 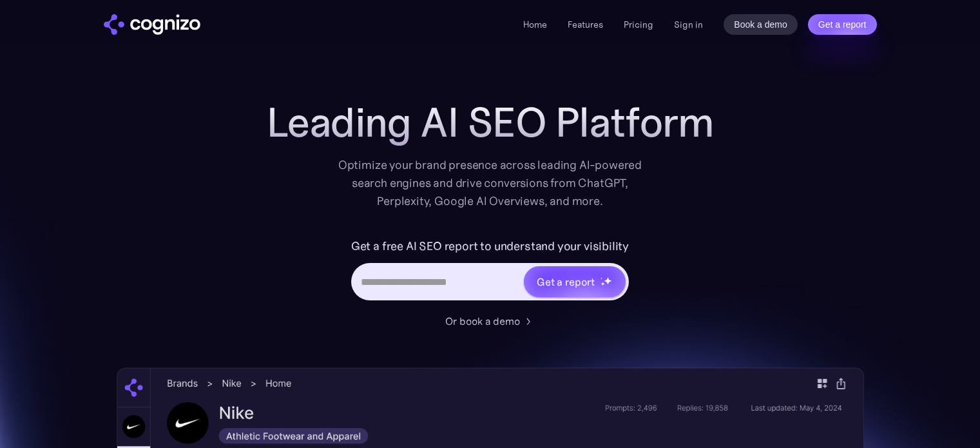 I want to click on label: Get a free AI SEO report to understand your visibility, so click(x=490, y=246).